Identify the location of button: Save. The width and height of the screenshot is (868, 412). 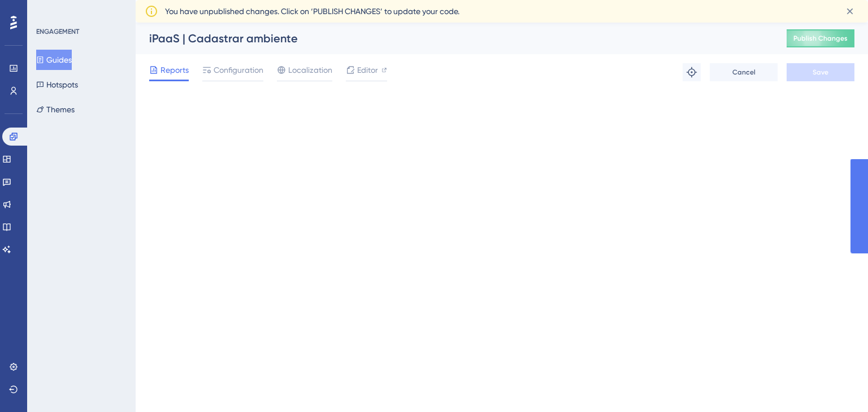
(820, 72).